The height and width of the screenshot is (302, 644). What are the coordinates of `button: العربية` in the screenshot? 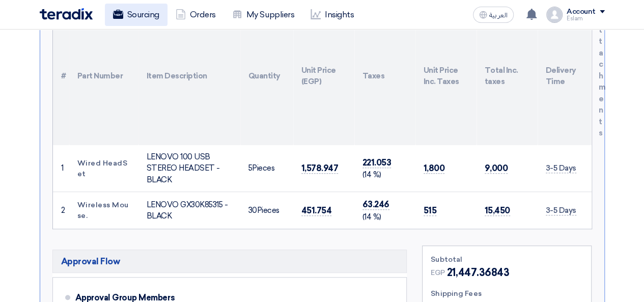 It's located at (494, 15).